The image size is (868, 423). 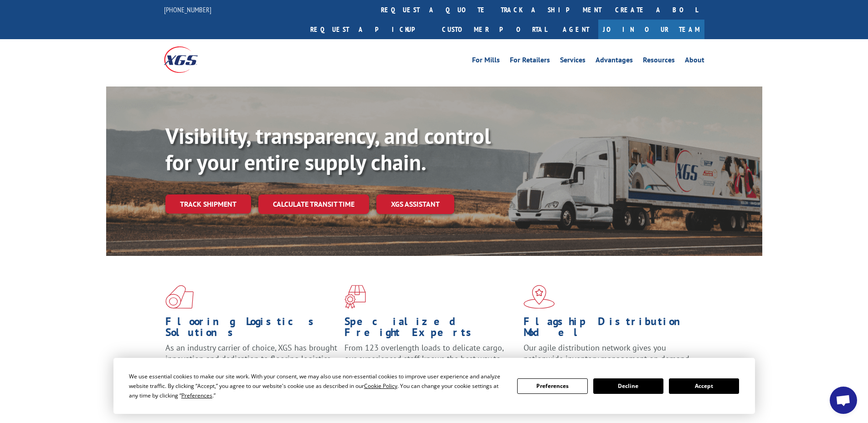 I want to click on a: About, so click(x=694, y=62).